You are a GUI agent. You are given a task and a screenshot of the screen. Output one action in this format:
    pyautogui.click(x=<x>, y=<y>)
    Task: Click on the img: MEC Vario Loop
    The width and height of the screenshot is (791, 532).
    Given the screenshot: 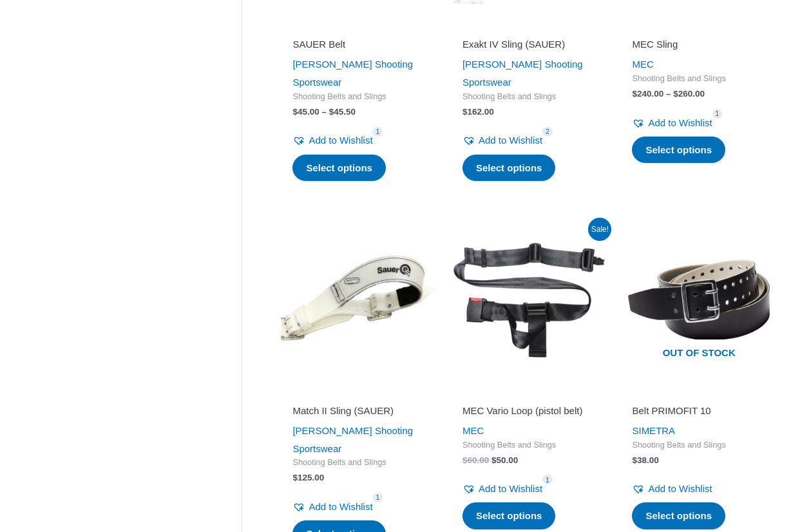 What is the action you would take?
    pyautogui.click(x=529, y=300)
    